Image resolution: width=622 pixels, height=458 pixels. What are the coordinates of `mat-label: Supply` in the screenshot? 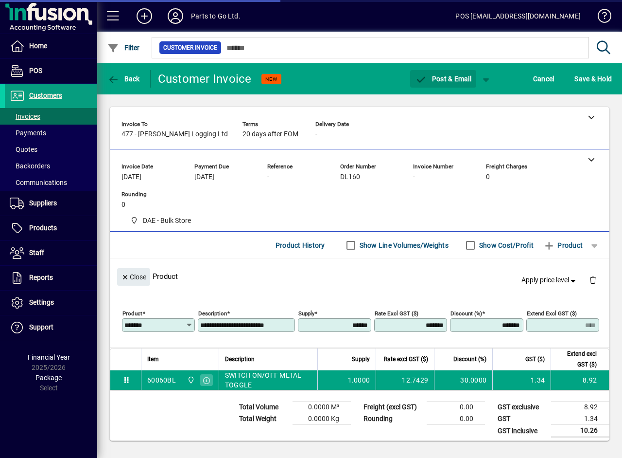 It's located at (306, 313).